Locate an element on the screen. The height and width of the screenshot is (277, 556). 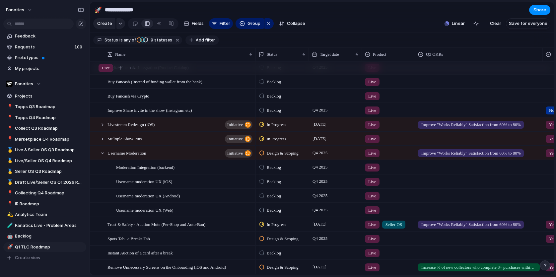
span: Projects is located at coordinates (49, 96).